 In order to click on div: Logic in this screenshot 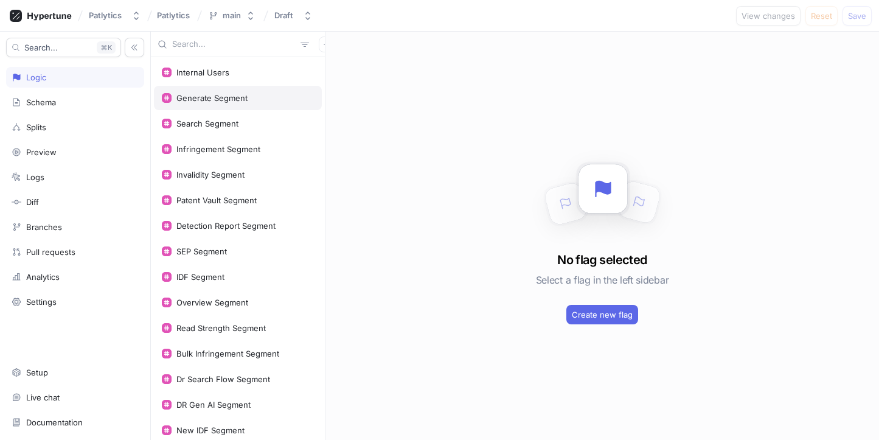, I will do `click(36, 77)`.